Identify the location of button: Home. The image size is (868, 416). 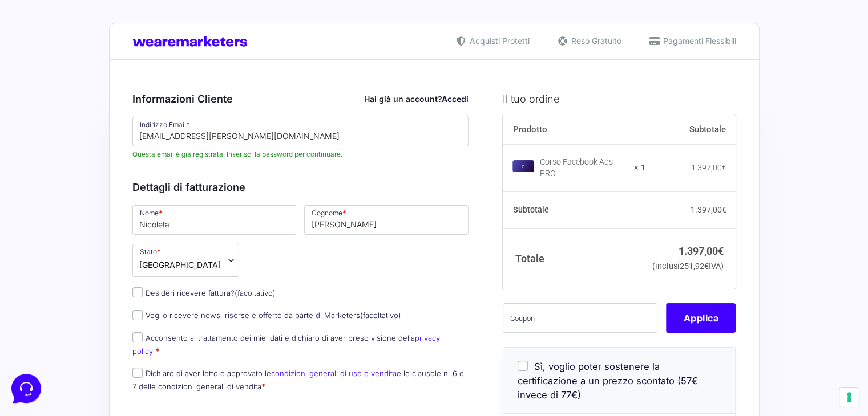
(44, 324).